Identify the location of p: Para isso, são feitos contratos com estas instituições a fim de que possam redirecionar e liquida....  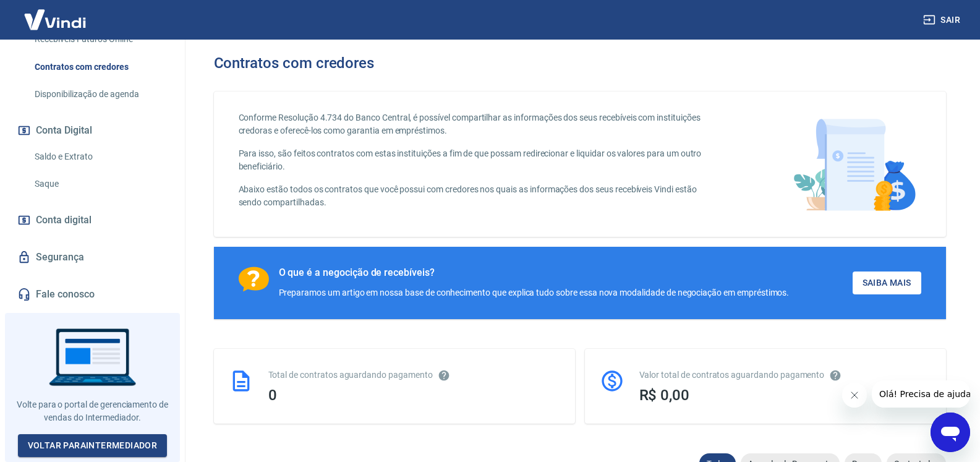
(478, 160).